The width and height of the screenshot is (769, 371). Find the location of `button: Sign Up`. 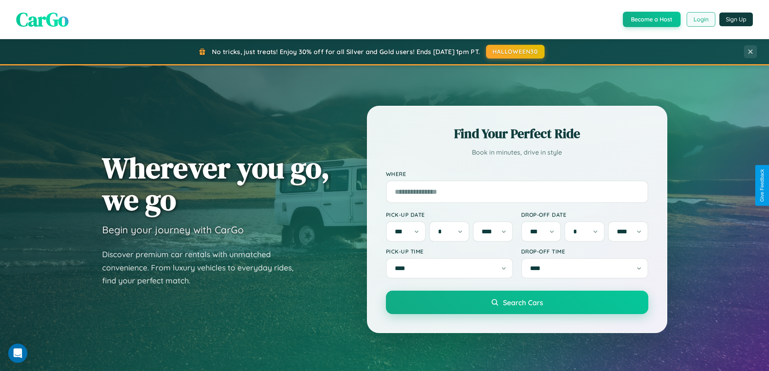

button: Sign Up is located at coordinates (736, 19).